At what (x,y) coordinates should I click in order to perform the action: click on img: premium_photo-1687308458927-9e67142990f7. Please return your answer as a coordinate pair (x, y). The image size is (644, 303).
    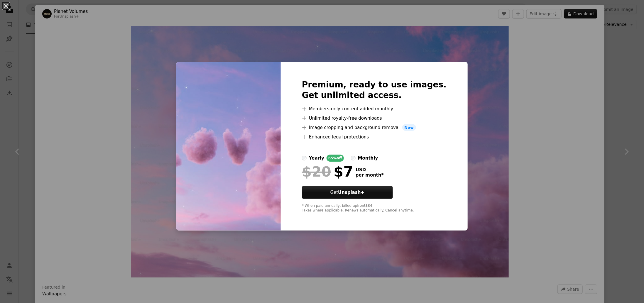
    Looking at the image, I should click on (229, 146).